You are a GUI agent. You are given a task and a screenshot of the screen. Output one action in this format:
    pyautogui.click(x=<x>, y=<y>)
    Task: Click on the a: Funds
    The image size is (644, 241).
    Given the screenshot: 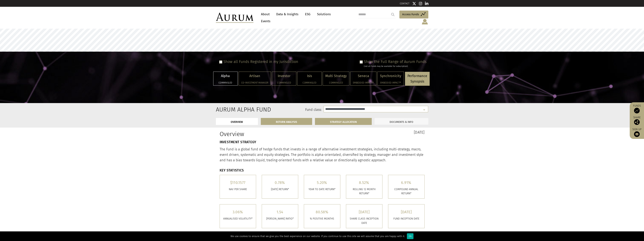 What is the action you would take?
    pyautogui.click(x=637, y=109)
    